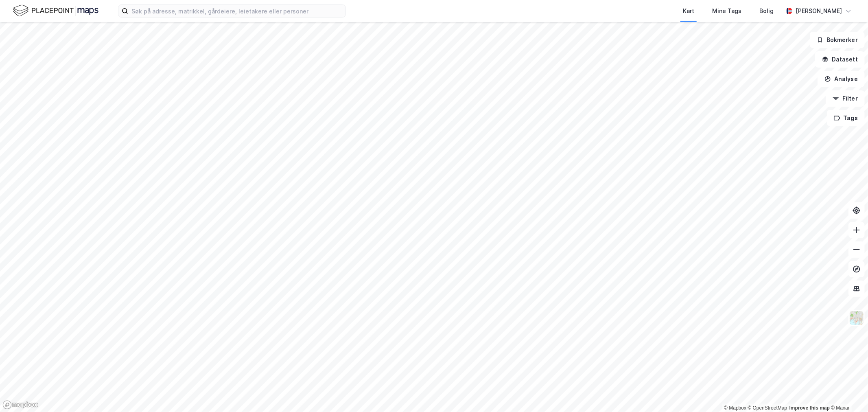  Describe the element at coordinates (689, 11) in the screenshot. I see `div: Kart` at that location.